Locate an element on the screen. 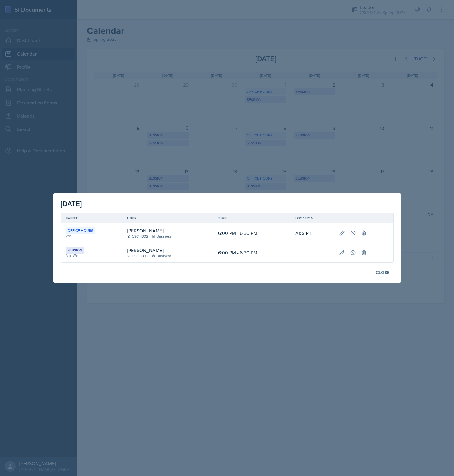 This screenshot has height=476, width=454. div: Session is located at coordinates (75, 250).